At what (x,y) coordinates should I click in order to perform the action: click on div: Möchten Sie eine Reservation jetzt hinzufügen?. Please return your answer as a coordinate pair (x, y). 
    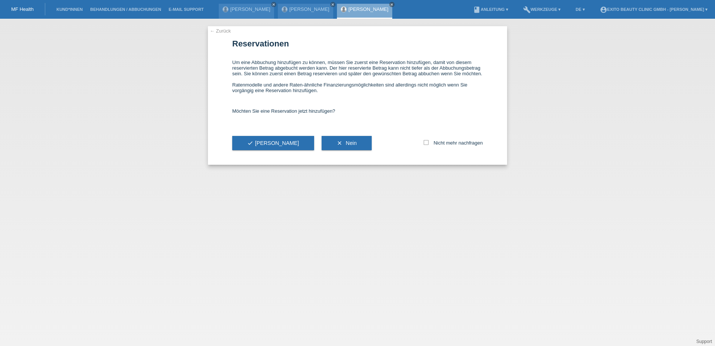
    Looking at the image, I should click on (358, 111).